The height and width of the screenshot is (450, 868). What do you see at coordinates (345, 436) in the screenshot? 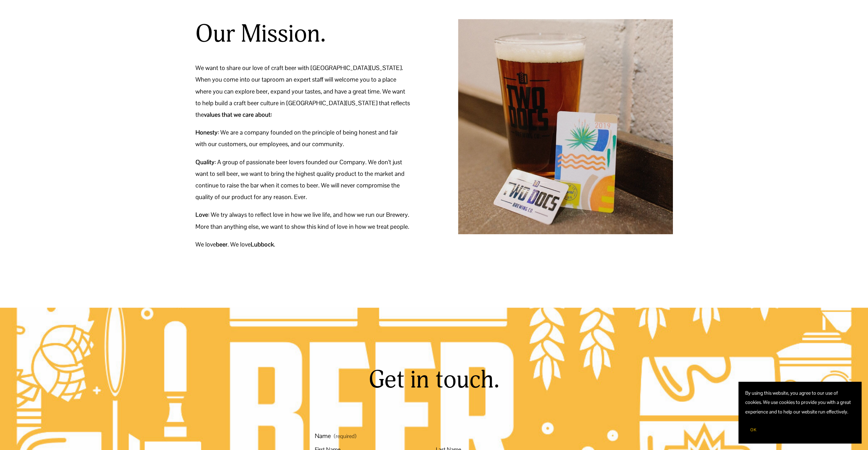
I see `span: (required)` at bounding box center [345, 436].